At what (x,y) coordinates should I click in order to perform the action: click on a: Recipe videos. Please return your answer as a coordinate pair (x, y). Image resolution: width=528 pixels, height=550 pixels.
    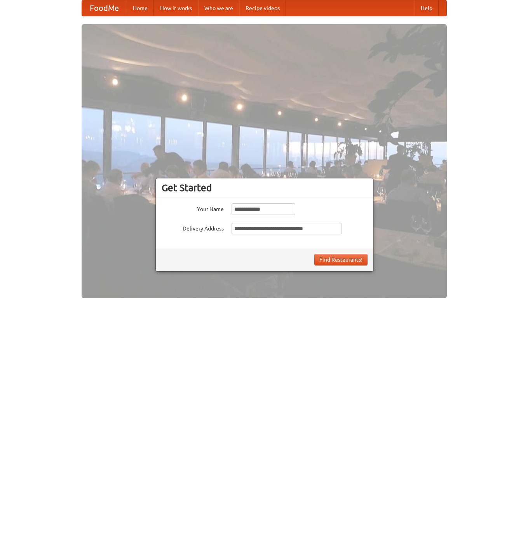
    Looking at the image, I should click on (263, 8).